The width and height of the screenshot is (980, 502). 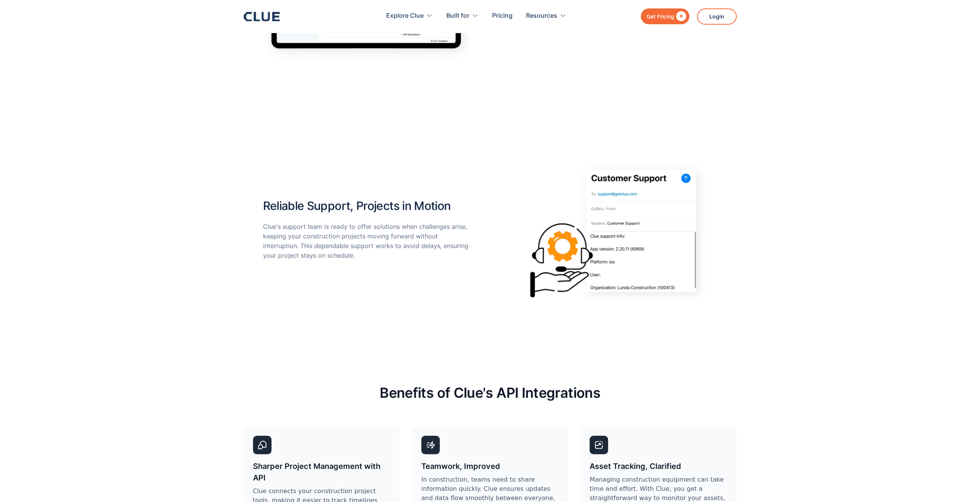 What do you see at coordinates (489, 466) in the screenshot?
I see `h3: Teamwork, Improved` at bounding box center [489, 466].